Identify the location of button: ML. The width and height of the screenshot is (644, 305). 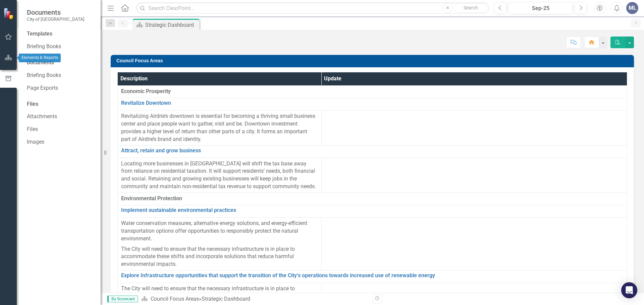
(632, 8).